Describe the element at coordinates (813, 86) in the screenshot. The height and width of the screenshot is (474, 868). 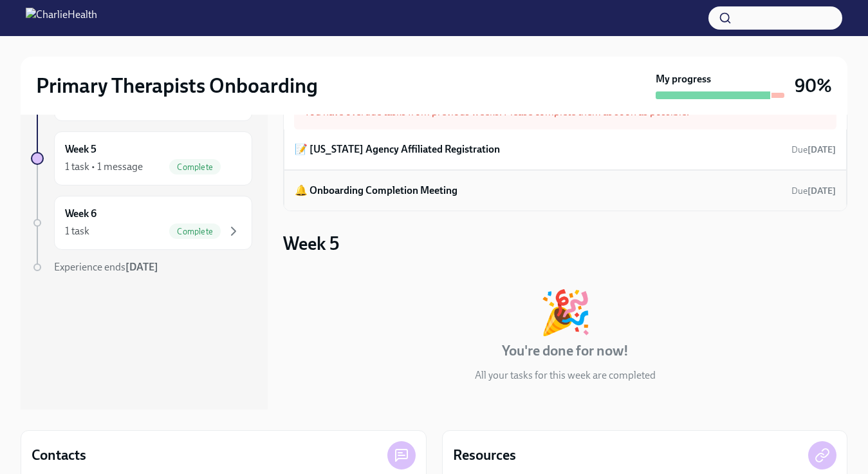
I see `h3: 90%` at that location.